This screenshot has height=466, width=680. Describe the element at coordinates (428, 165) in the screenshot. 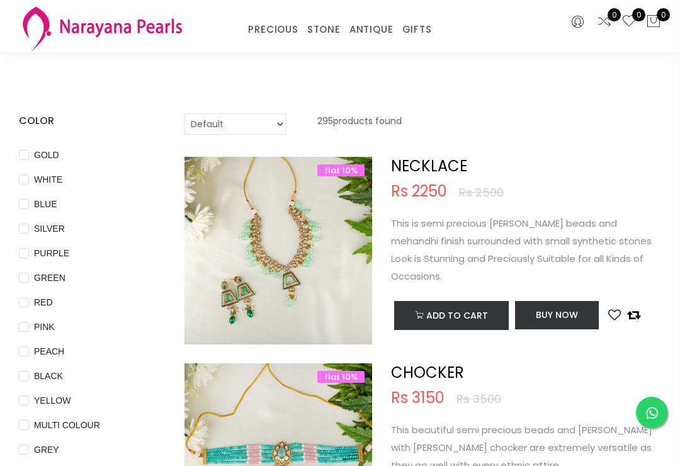

I see `a: NECKLACE` at that location.